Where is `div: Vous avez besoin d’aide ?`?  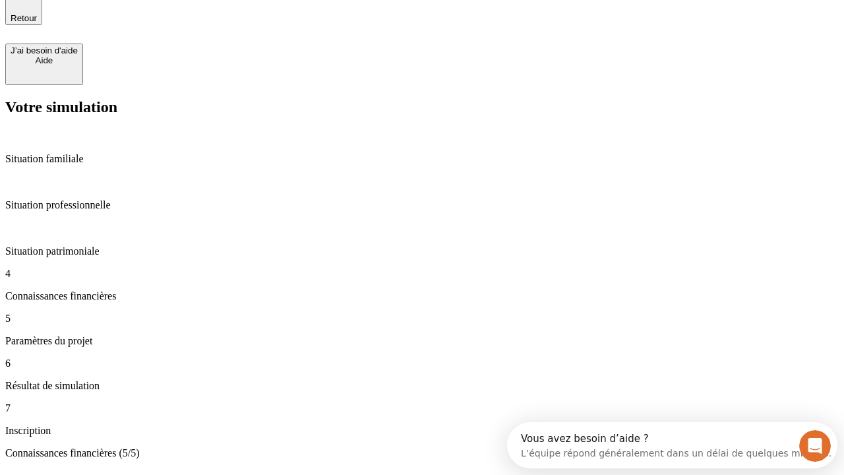 div: Vous avez besoin d’aide ? is located at coordinates (169, 16).